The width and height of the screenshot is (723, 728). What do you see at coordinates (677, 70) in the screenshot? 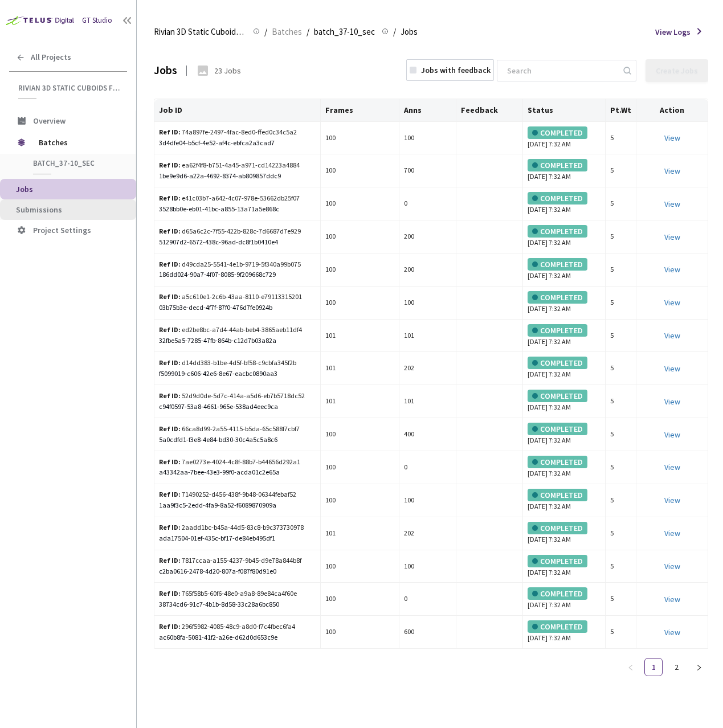
I see `div: Create Jobs` at bounding box center [677, 70].